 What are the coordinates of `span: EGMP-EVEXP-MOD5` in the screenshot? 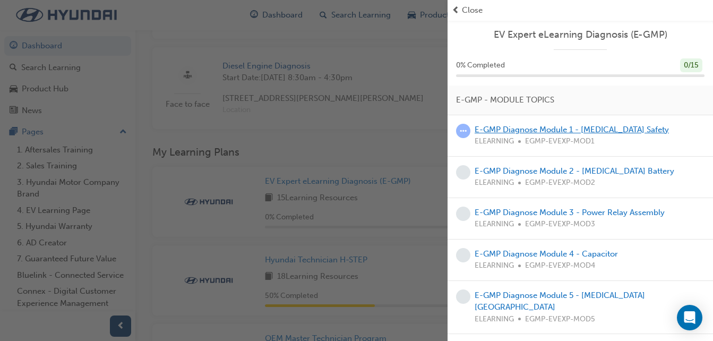 It's located at (560, 319).